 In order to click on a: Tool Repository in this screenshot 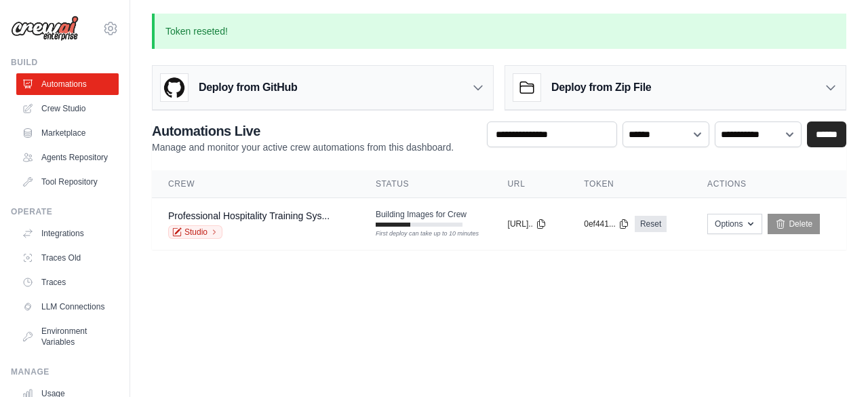, I will do `click(67, 182)`.